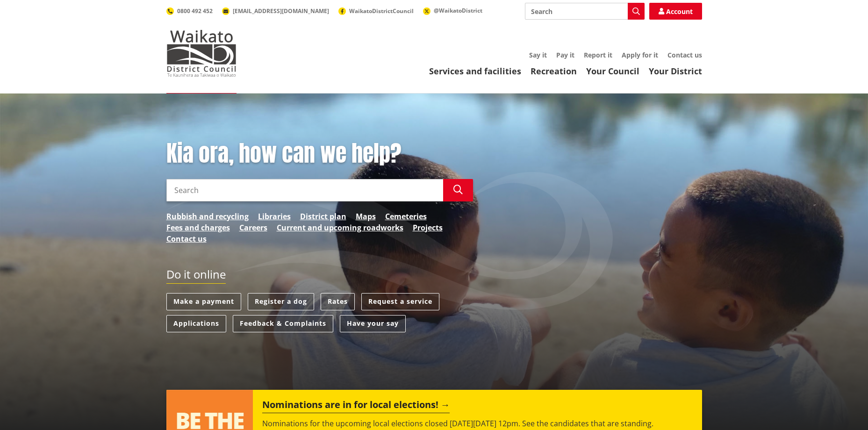 The height and width of the screenshot is (430, 868). I want to click on a: Cemeteries, so click(406, 216).